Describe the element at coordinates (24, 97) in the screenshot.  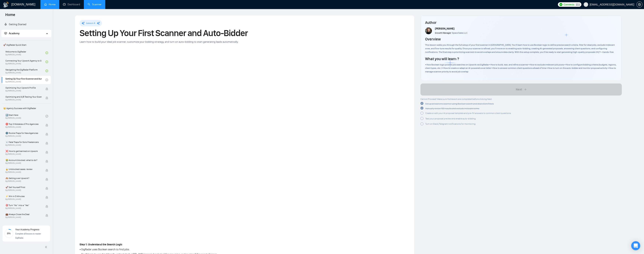
I see `span: Optimizing and A/B Testing Your Scanner for Better Results` at that location.